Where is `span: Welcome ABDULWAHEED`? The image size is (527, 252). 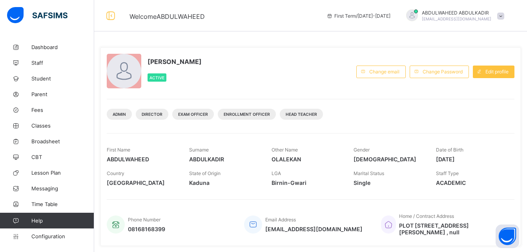
span: Welcome ABDULWAHEED is located at coordinates (167, 16).